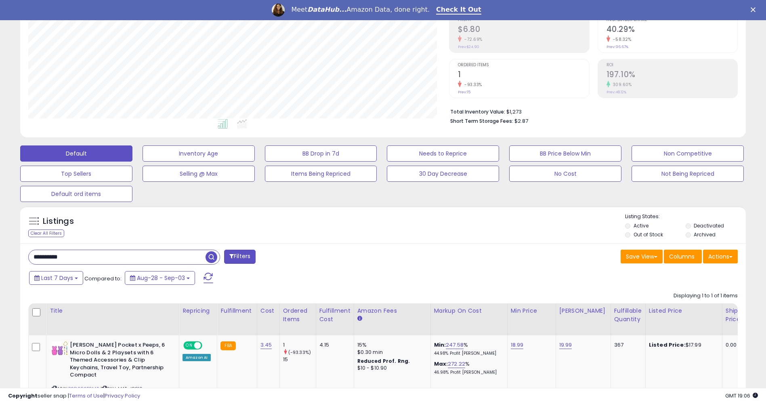 Image resolution: width=766 pixels, height=404 pixels. Describe the element at coordinates (618, 47) in the screenshot. I see `small: Prev: 96.67%` at that location.